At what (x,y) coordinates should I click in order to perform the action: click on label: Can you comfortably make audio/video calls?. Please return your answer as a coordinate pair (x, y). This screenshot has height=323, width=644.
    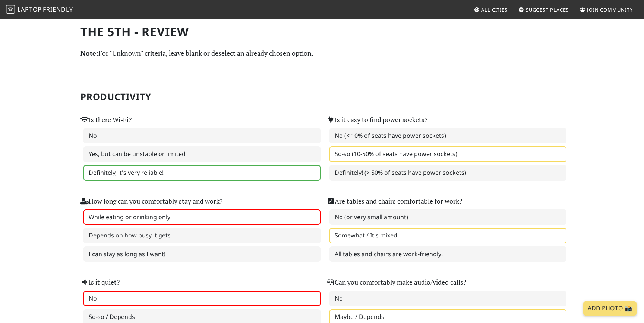
    Looking at the image, I should click on (396, 282).